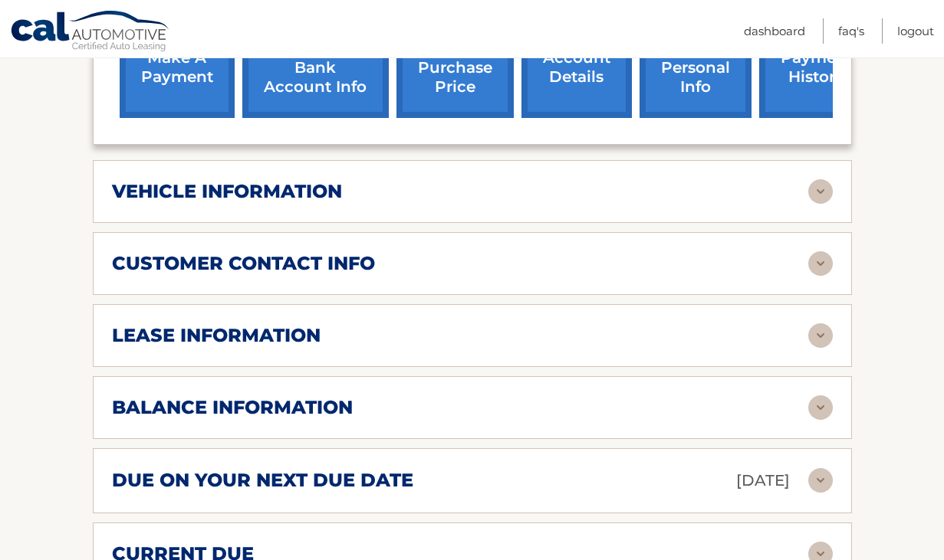 The height and width of the screenshot is (560, 944). What do you see at coordinates (852, 30) in the screenshot?
I see `a: FAQ's` at bounding box center [852, 30].